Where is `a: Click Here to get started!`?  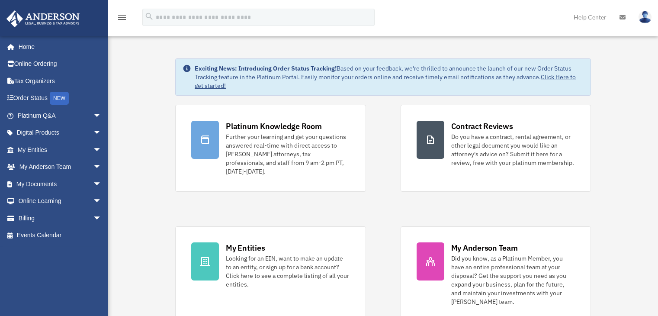
a: Click Here to get started! is located at coordinates (385, 81).